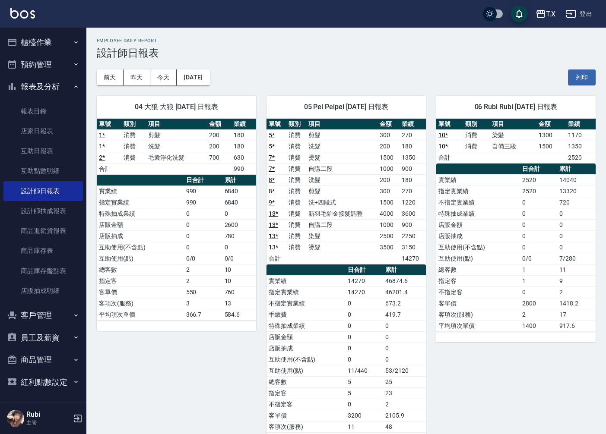 The height and width of the screenshot is (434, 606). What do you see at coordinates (133, 124) in the screenshot?
I see `th: 類別` at bounding box center [133, 124].